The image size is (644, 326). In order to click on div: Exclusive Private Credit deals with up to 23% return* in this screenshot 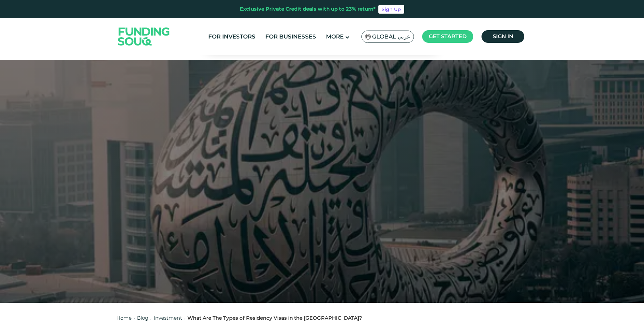, I will do `click(308, 9)`.